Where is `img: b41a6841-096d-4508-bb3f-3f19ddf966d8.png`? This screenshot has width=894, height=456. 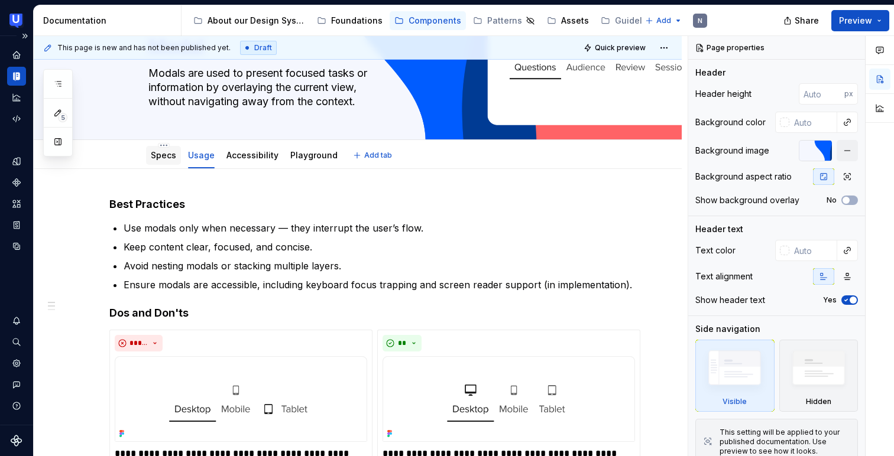 img: b41a6841-096d-4508-bb3f-3f19ddf966d8.png is located at coordinates (241, 399).